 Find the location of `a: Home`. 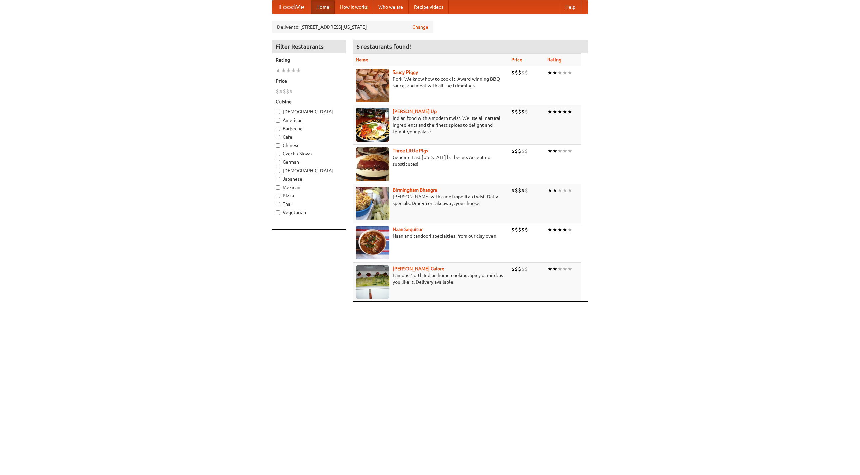

a: Home is located at coordinates (323, 7).